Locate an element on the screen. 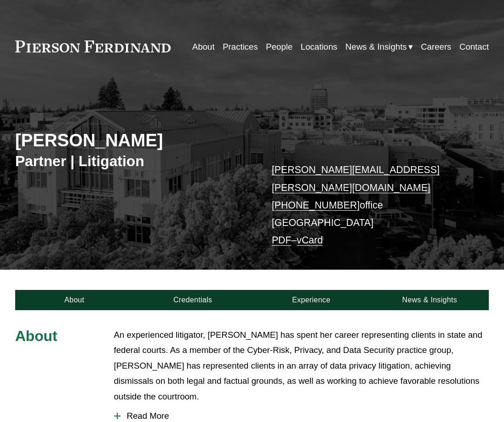  a: Credentials is located at coordinates (193, 300).